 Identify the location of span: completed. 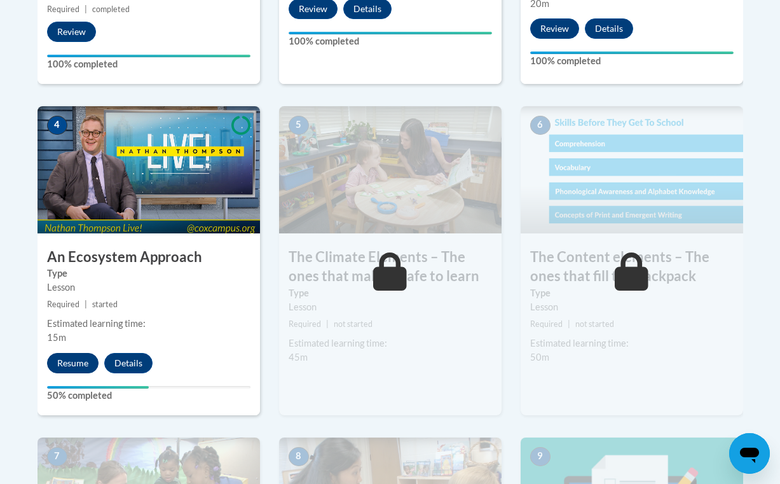
(111, 9).